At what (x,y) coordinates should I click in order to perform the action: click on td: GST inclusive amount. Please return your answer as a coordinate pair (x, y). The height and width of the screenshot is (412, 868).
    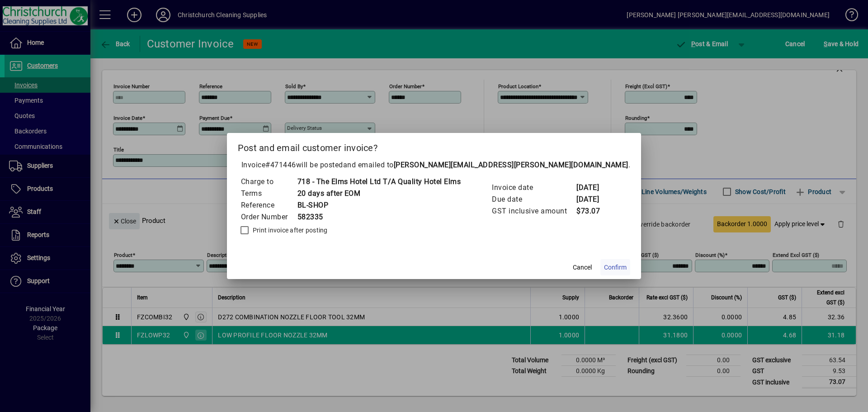
    Looking at the image, I should click on (534, 211).